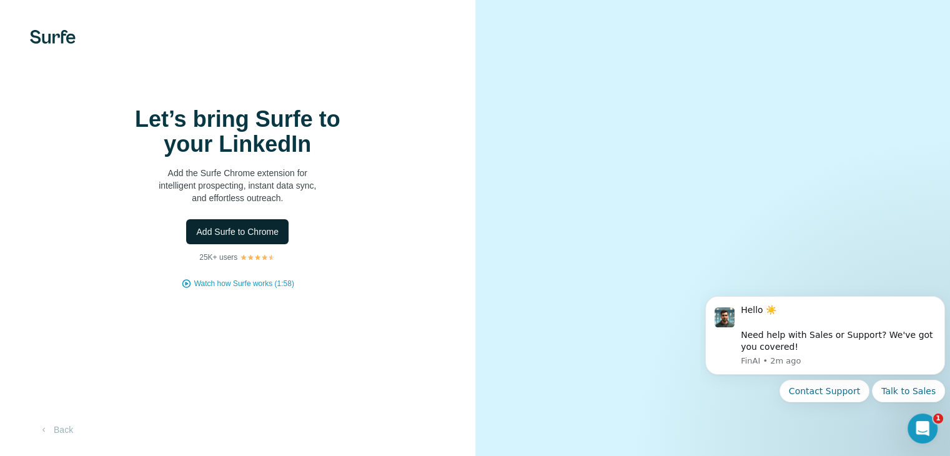 The image size is (950, 456). What do you see at coordinates (208, 110) in the screenshot?
I see `button: Quick reply: Talk to Sales` at bounding box center [208, 110].